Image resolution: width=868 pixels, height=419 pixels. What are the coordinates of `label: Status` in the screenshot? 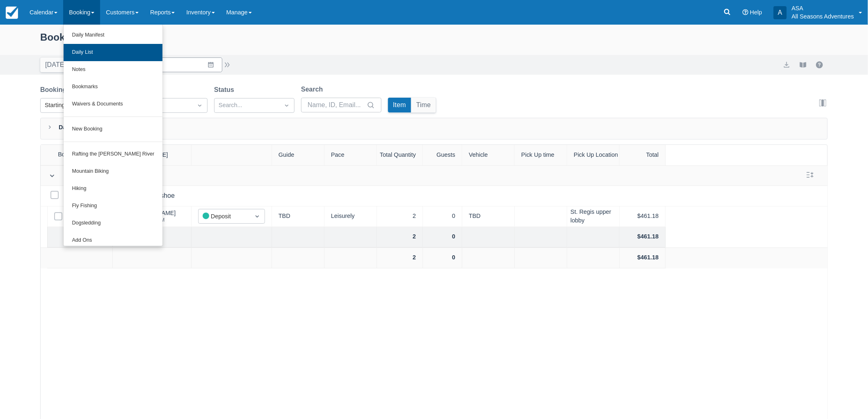 It's located at (226, 90).